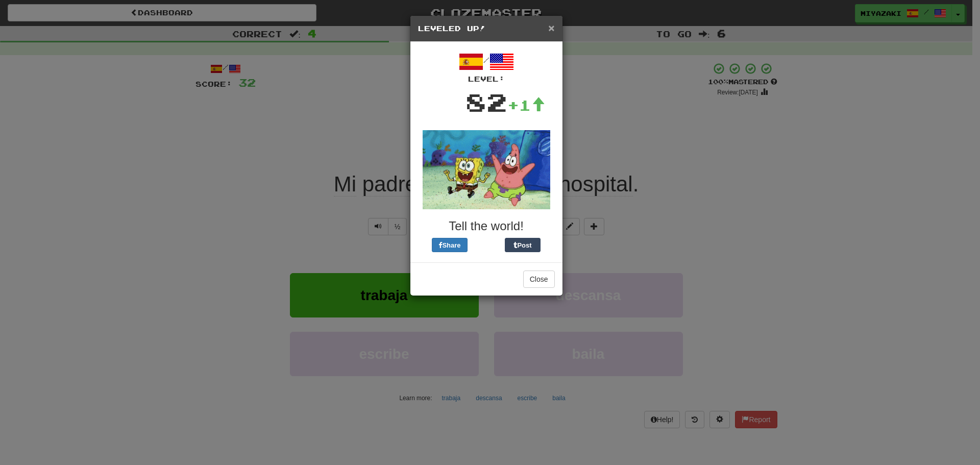 Image resolution: width=980 pixels, height=465 pixels. Describe the element at coordinates (486, 79) in the screenshot. I see `div: Level:` at that location.